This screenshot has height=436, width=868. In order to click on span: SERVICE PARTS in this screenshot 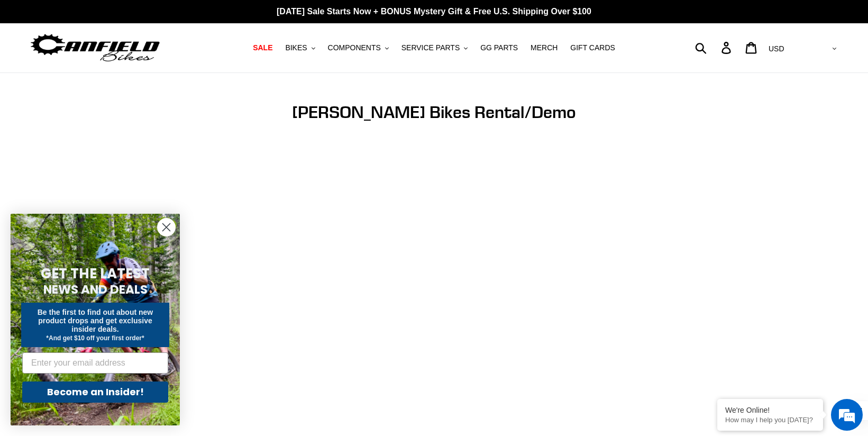, I will do `click(430, 47)`.